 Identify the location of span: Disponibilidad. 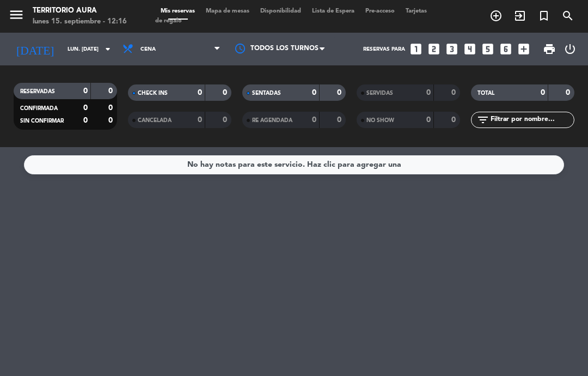
(280, 11).